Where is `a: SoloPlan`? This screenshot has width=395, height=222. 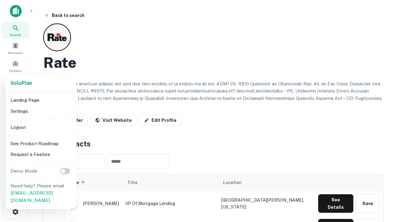
a: SoloPlan is located at coordinates (21, 83).